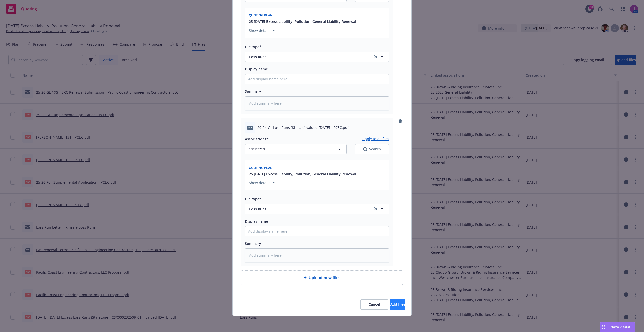 The width and height of the screenshot is (644, 332). I want to click on span: Nova Assist, so click(621, 326).